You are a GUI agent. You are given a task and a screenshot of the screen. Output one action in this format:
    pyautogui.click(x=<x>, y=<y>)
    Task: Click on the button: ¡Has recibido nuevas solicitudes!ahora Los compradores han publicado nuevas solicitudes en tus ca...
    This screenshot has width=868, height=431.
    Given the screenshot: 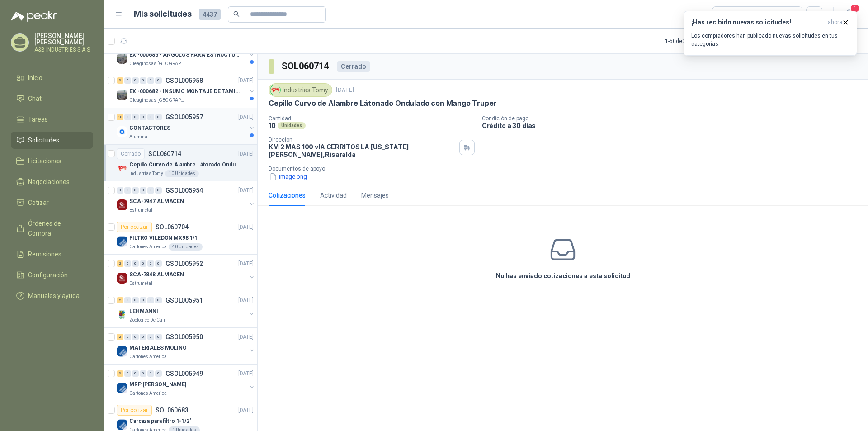 What is the action you would take?
    pyautogui.click(x=771, y=33)
    